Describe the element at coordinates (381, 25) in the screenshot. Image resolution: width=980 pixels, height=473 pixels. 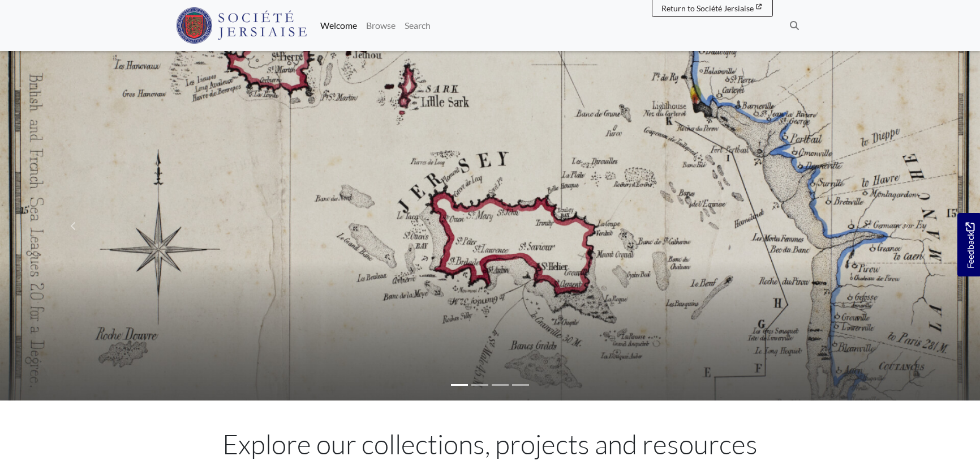
I see `a: Browse` at that location.